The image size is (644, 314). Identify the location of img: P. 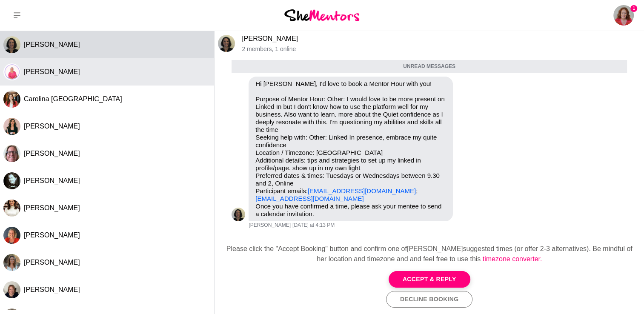
(12, 181).